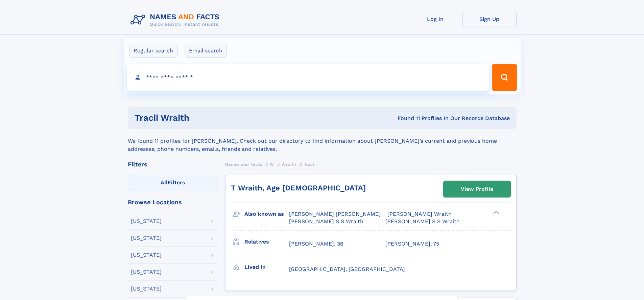 This screenshot has width=644, height=300. I want to click on img: Logo Names and Facts, so click(176, 20).